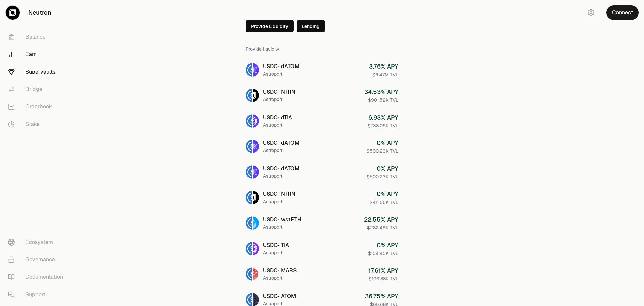 This screenshot has width=644, height=306. I want to click on div: USDC - dTIA, so click(277, 117).